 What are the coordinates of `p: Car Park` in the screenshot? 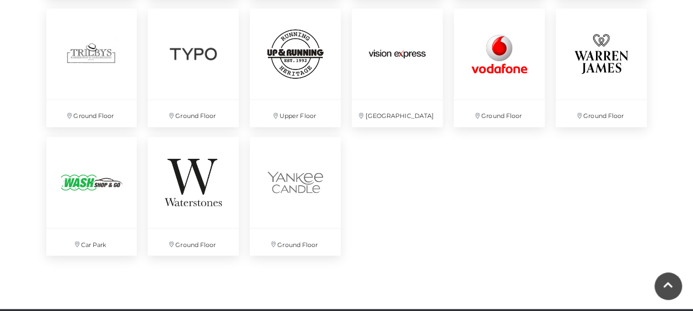 It's located at (91, 241).